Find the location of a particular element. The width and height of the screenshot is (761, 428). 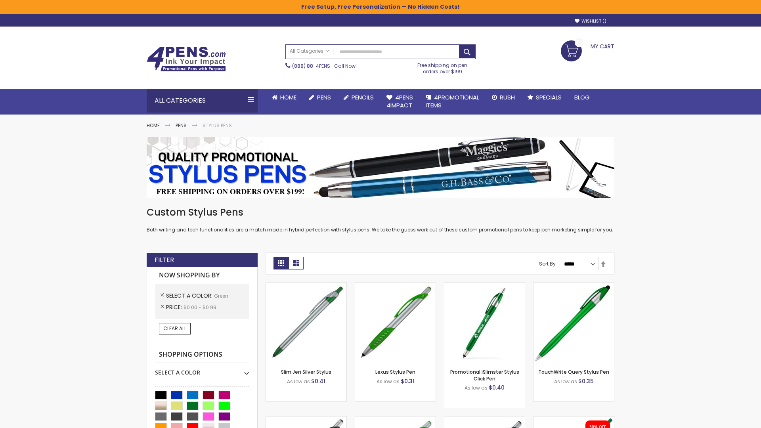

a: Lexus Stylus Pen-Green is located at coordinates (395, 285).